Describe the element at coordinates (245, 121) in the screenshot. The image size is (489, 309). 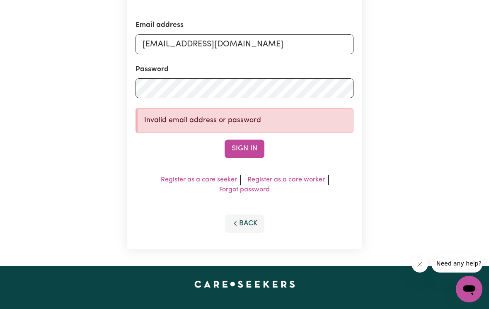
I see `p: Invalid email address or password` at that location.